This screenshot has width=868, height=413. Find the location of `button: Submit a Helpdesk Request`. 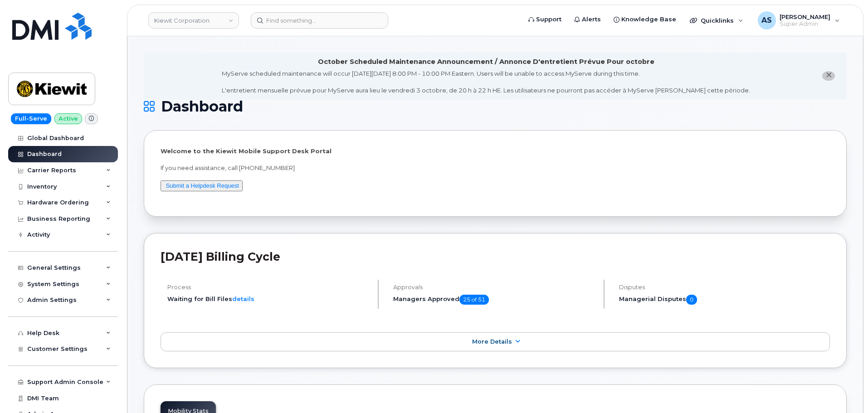

button: Submit a Helpdesk Request is located at coordinates (202, 186).